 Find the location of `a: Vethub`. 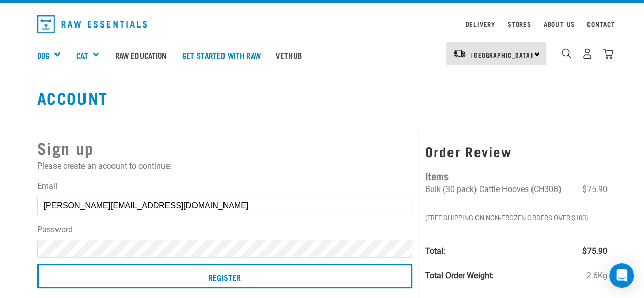

a: Vethub is located at coordinates (289, 55).